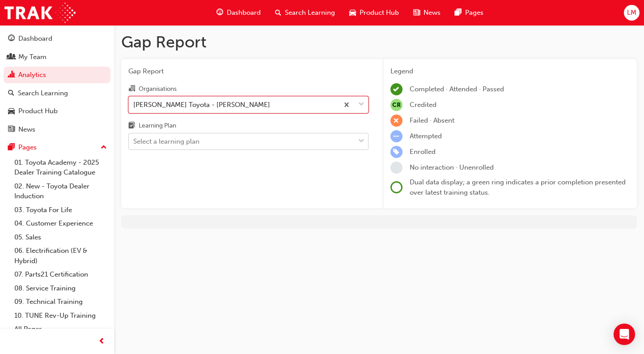 This screenshot has width=644, height=354. Describe the element at coordinates (56, 38) in the screenshot. I see `a: Dashboard` at that location.